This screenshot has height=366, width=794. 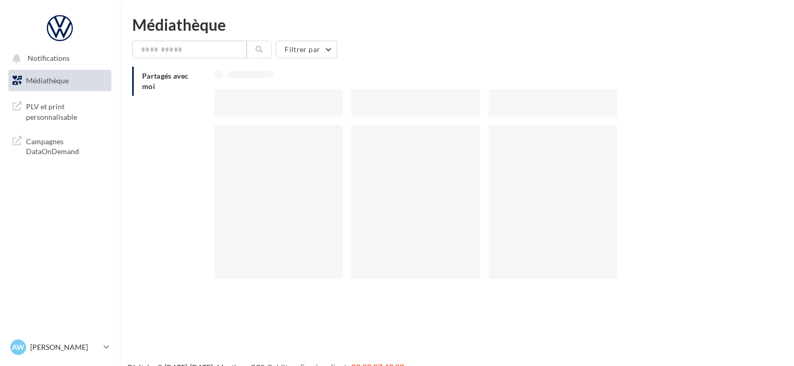 I want to click on span: Médiathèque, so click(x=47, y=80).